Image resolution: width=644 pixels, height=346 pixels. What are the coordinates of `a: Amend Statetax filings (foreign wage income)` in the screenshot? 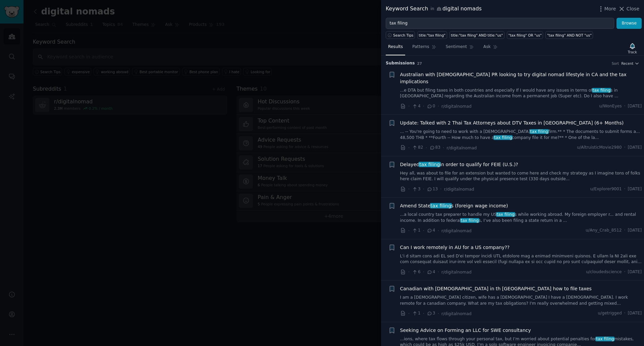 It's located at (455, 206).